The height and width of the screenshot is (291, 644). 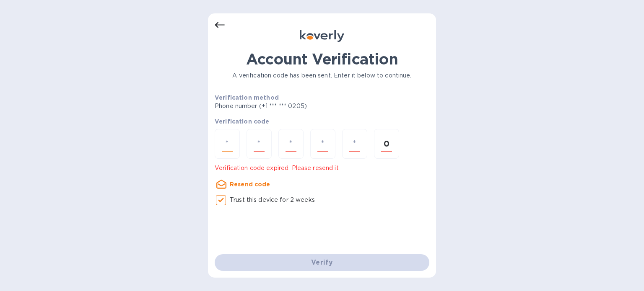 What do you see at coordinates (322, 122) in the screenshot?
I see `p: Verification code` at bounding box center [322, 122].